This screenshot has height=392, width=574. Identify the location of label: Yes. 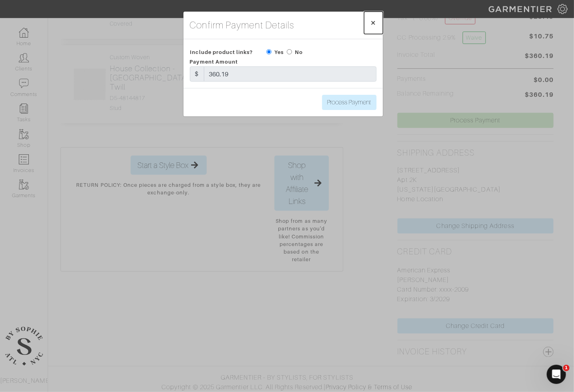
(279, 52).